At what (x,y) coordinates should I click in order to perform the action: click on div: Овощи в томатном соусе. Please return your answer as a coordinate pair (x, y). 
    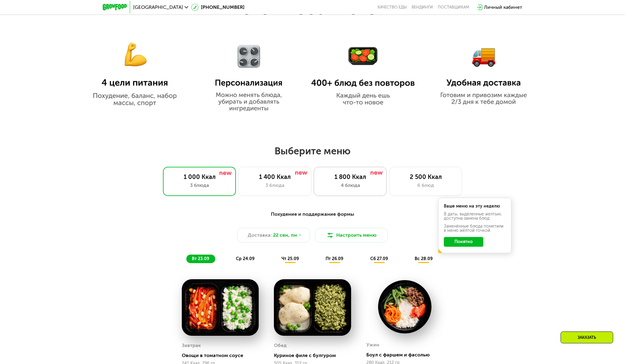
    Looking at the image, I should click on (223, 355).